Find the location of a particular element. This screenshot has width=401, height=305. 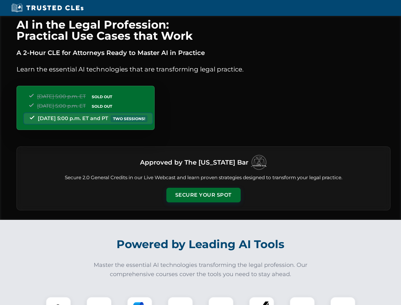

button: Secure Your Spot is located at coordinates (203, 195).